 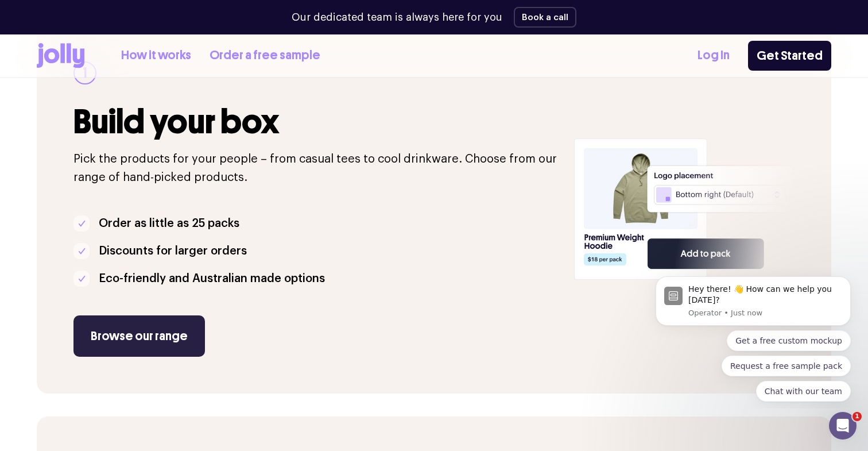 I want to click on button: Book a call, so click(x=545, y=17).